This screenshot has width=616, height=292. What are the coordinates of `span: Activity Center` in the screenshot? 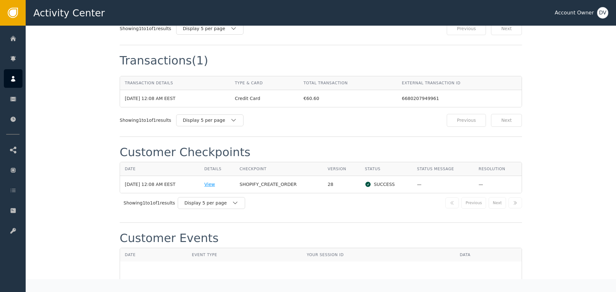 It's located at (69, 13).